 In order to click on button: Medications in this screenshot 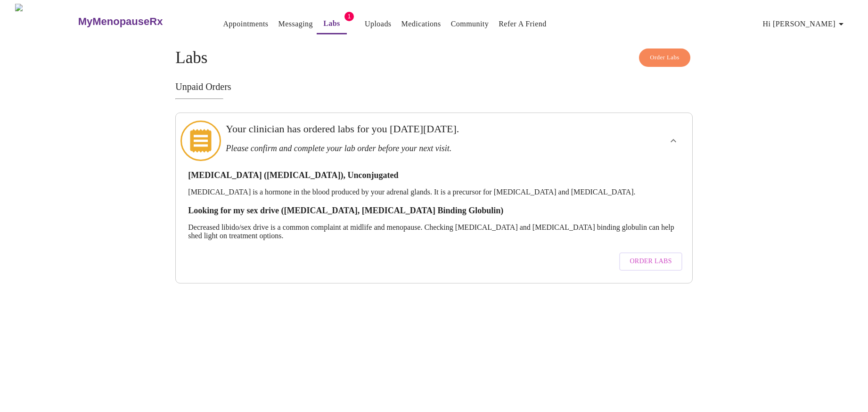, I will do `click(422, 24)`.